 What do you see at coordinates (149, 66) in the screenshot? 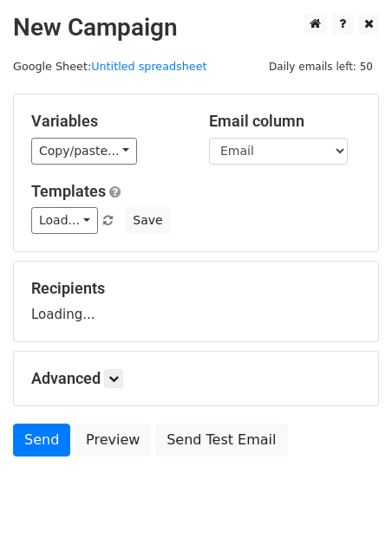
I see `a: Untitled spreadsheet` at bounding box center [149, 66].